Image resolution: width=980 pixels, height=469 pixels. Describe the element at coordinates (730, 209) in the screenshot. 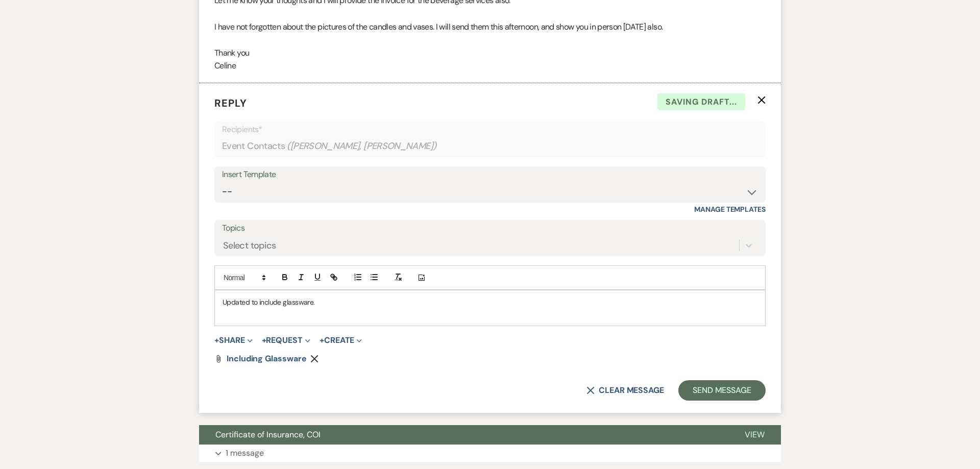

I see `a: Manage Templates` at that location.